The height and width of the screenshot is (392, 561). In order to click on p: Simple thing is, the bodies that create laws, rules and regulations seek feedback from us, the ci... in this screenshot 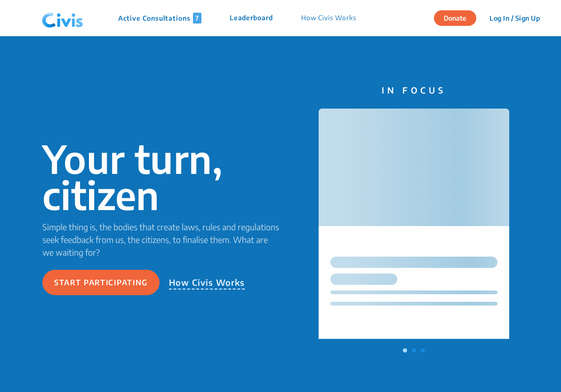, I will do `click(161, 239)`.